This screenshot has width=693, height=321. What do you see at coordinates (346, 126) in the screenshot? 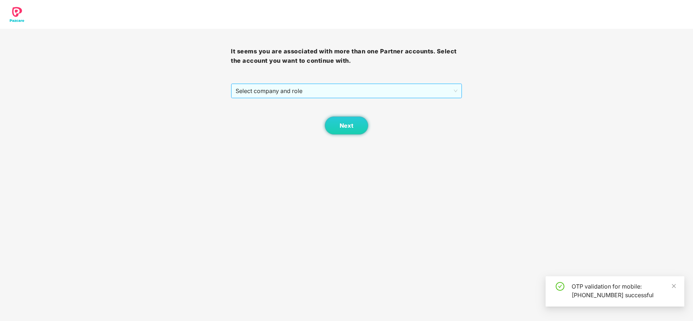
I see `span: Next` at bounding box center [346, 126].